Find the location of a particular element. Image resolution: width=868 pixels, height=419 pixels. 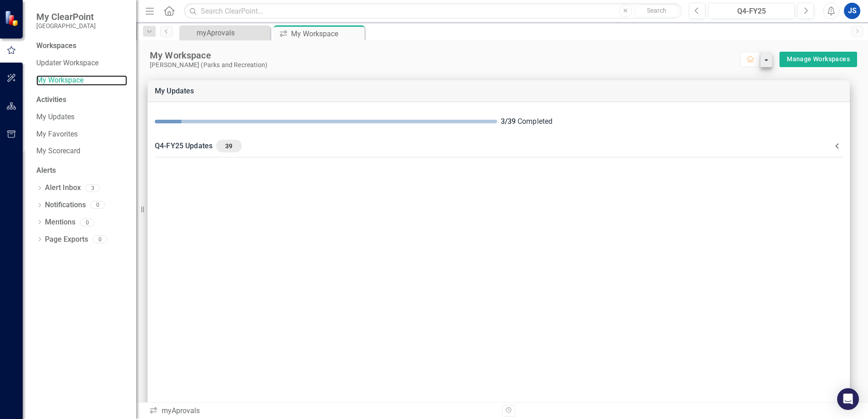

button: JS is located at coordinates (852, 11).